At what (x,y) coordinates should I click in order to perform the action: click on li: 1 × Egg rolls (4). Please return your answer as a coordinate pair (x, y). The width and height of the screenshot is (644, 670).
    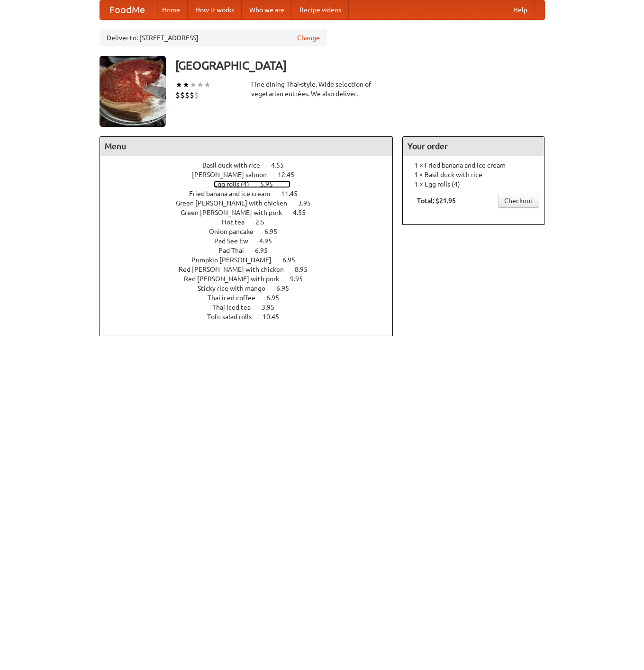
    Looking at the image, I should click on (473, 184).